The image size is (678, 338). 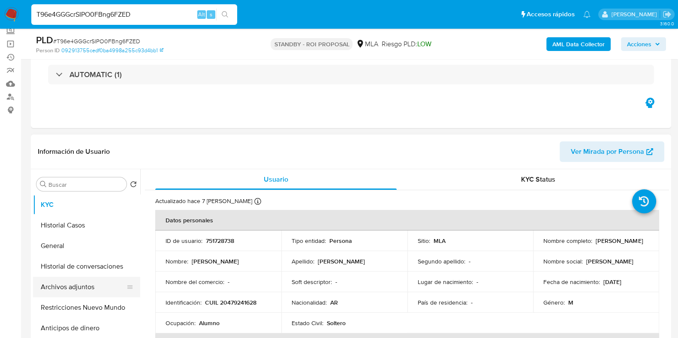 I want to click on p: Nombre social :, so click(x=563, y=262).